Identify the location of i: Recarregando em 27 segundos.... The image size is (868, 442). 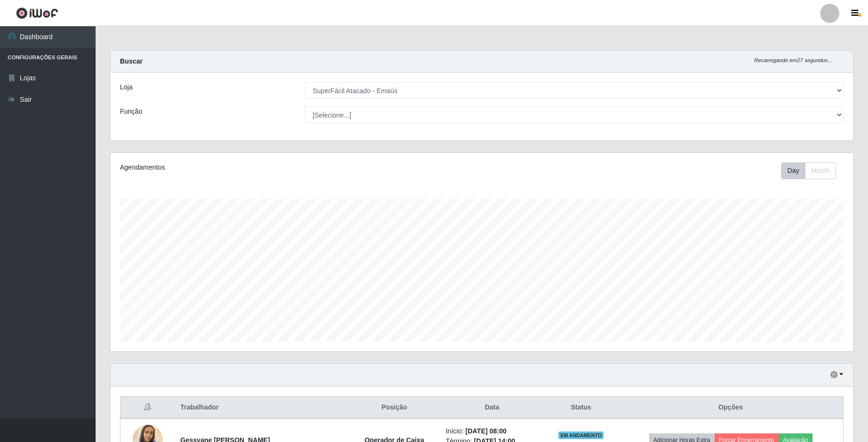
(793, 60).